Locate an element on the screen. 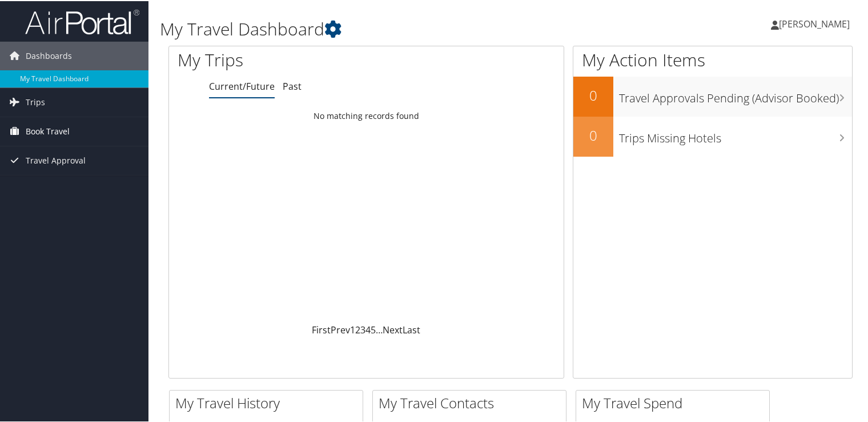  a: 5 is located at coordinates (373, 329).